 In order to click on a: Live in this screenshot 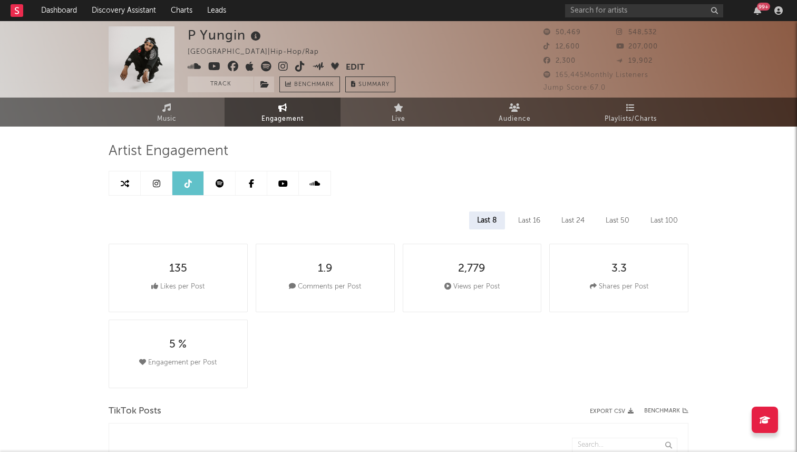, I will do `click(399, 112)`.